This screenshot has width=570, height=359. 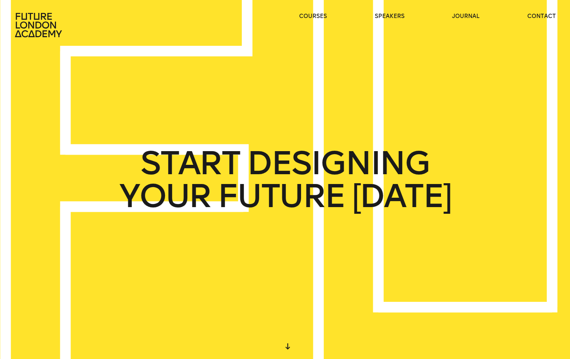 What do you see at coordinates (313, 16) in the screenshot?
I see `a: courses` at bounding box center [313, 16].